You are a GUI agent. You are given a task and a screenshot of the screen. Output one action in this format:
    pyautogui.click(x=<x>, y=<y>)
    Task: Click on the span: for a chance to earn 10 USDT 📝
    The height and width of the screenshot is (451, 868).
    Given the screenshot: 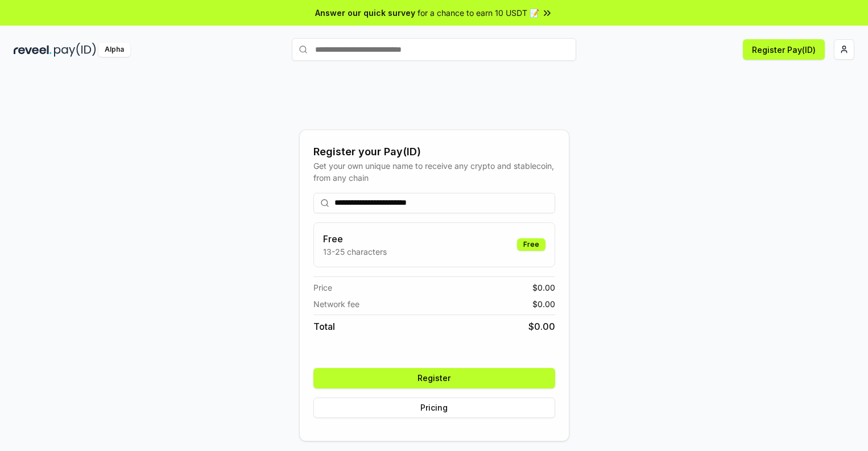 What is the action you would take?
    pyautogui.click(x=478, y=12)
    